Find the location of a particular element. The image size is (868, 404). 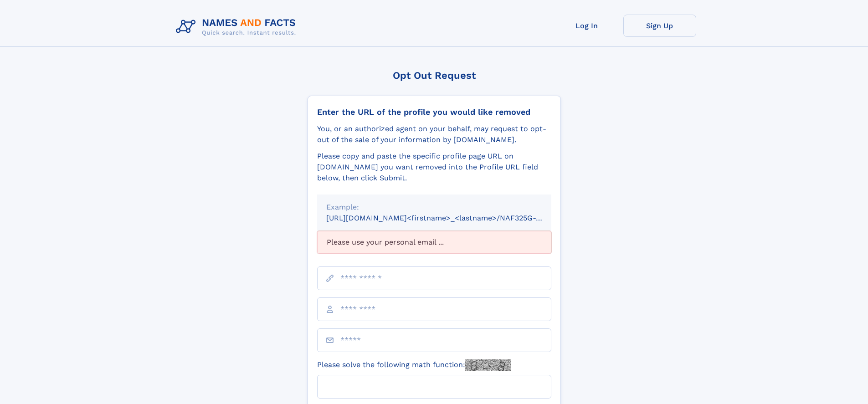

a: Log In is located at coordinates (587, 26).